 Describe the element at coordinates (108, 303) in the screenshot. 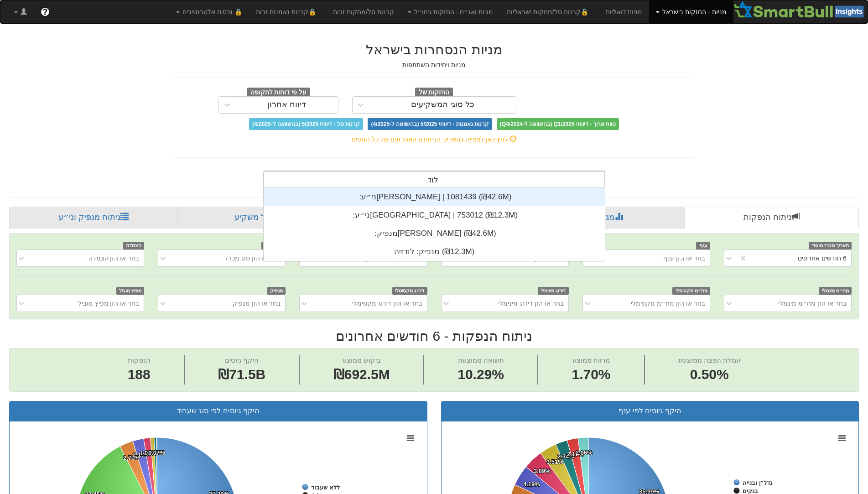

I see `div: בחר או הזן מפיץ מוביל` at that location.